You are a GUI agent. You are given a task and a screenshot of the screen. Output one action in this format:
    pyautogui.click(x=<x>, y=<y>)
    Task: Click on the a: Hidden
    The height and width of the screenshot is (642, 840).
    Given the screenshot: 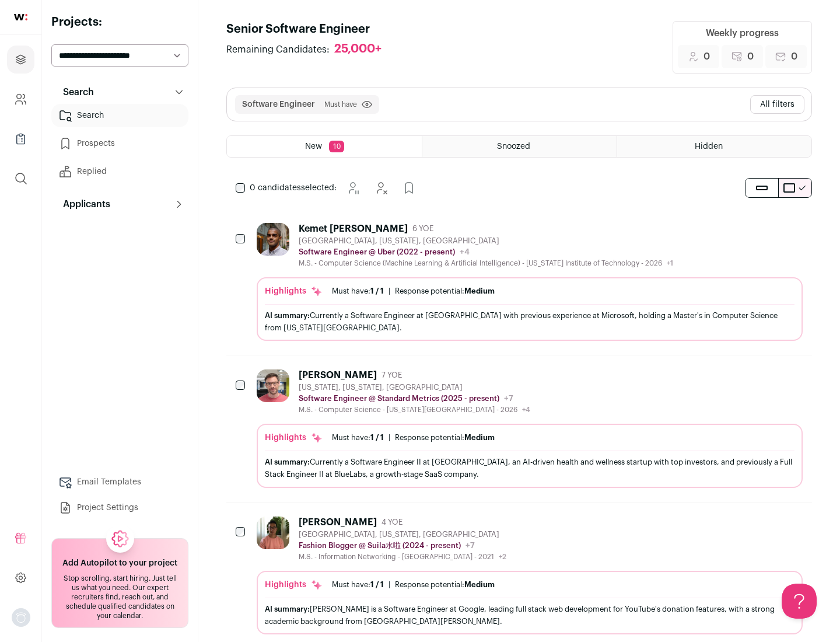 What is the action you would take?
    pyautogui.click(x=714, y=146)
    